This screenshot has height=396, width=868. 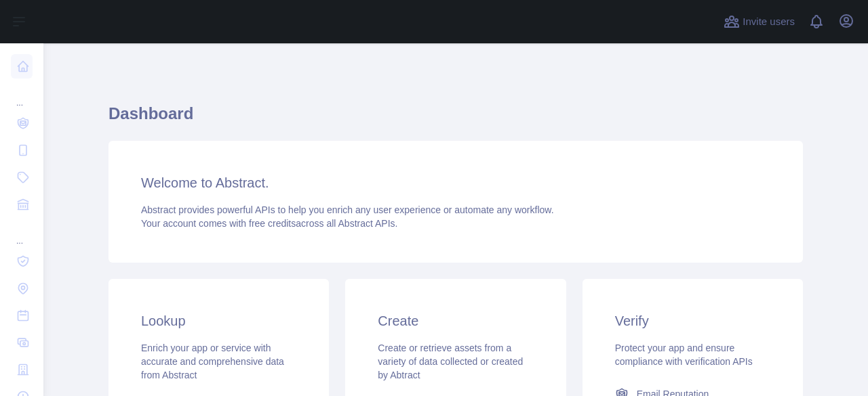 What do you see at coordinates (768, 22) in the screenshot?
I see `span: Invite users` at bounding box center [768, 22].